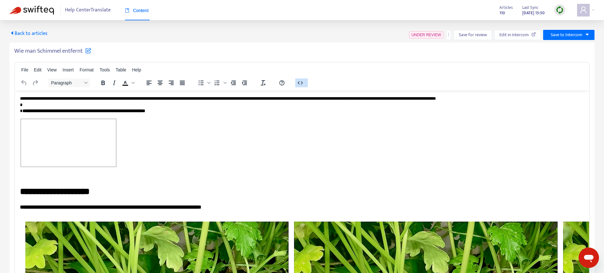  I want to click on button: Justify, so click(182, 83).